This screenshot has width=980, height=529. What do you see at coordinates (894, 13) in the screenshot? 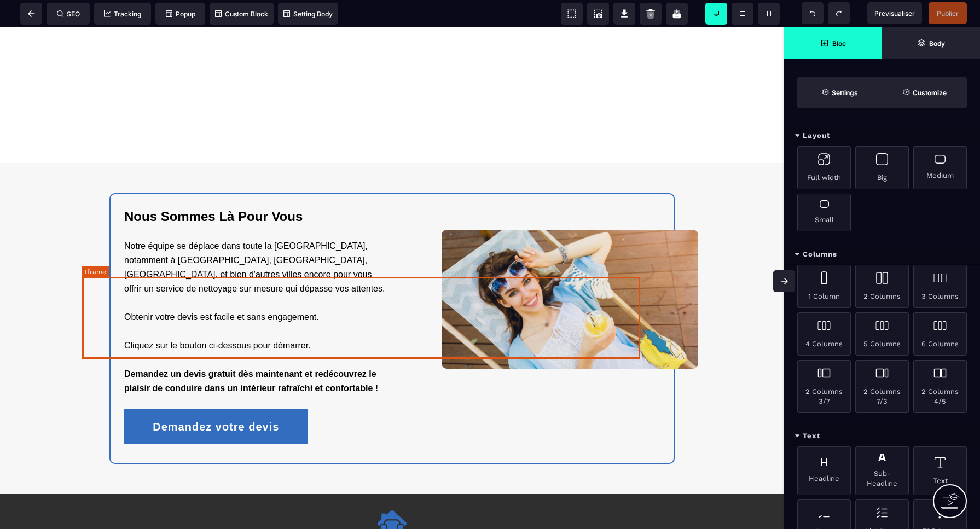
I see `span: Preview` at bounding box center [894, 13].